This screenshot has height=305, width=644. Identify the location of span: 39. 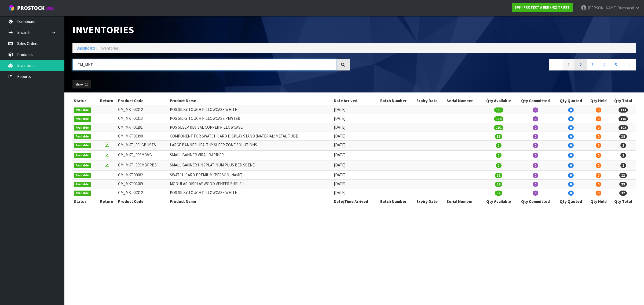
(499, 185).